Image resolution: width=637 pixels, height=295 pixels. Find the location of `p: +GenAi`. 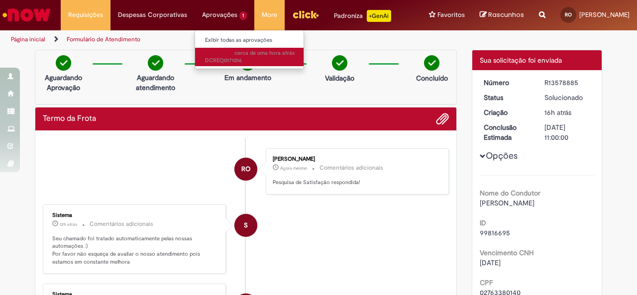

p: +GenAi is located at coordinates (379, 16).